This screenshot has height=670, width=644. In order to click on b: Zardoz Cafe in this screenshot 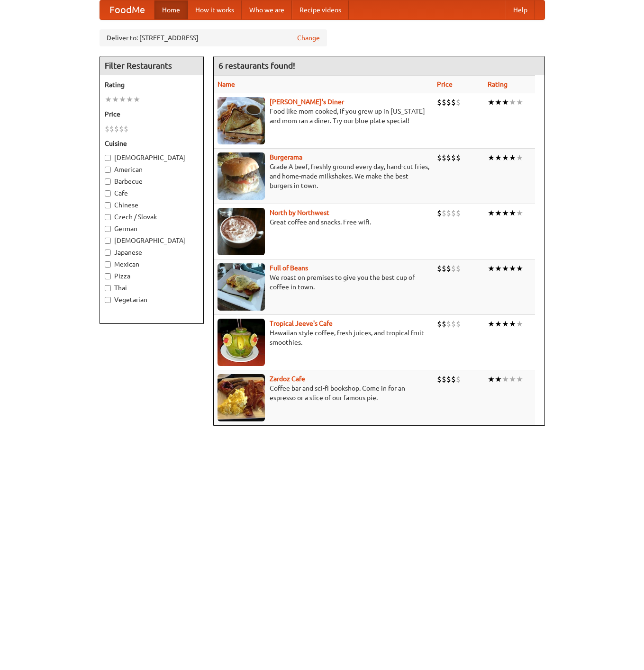, I will do `click(287, 378)`.